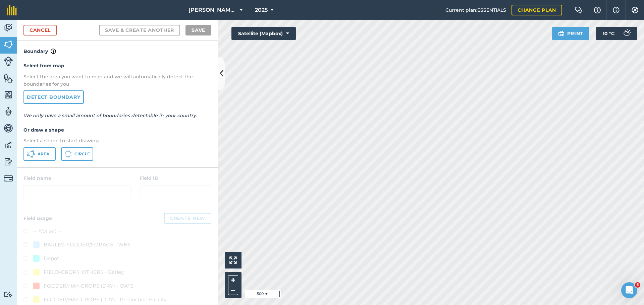 This screenshot has width=644, height=305. What do you see at coordinates (118, 140) in the screenshot?
I see `p: Select a shape to start drawing` at bounding box center [118, 140].